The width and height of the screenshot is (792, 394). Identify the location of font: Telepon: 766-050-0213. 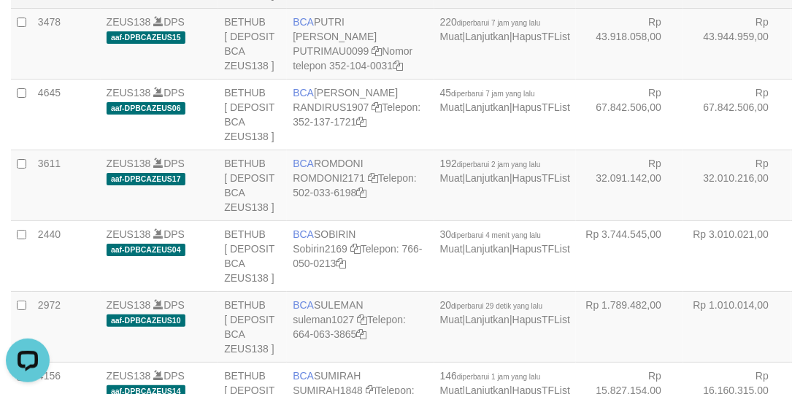
(357, 256).